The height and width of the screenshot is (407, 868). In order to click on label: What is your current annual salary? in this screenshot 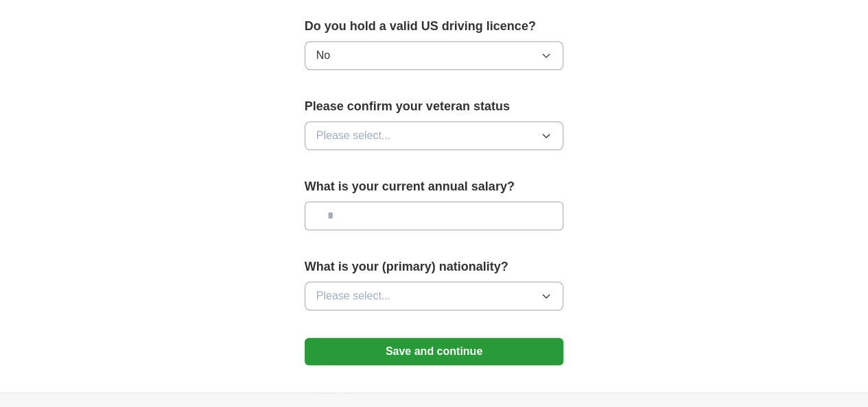, I will do `click(434, 187)`.